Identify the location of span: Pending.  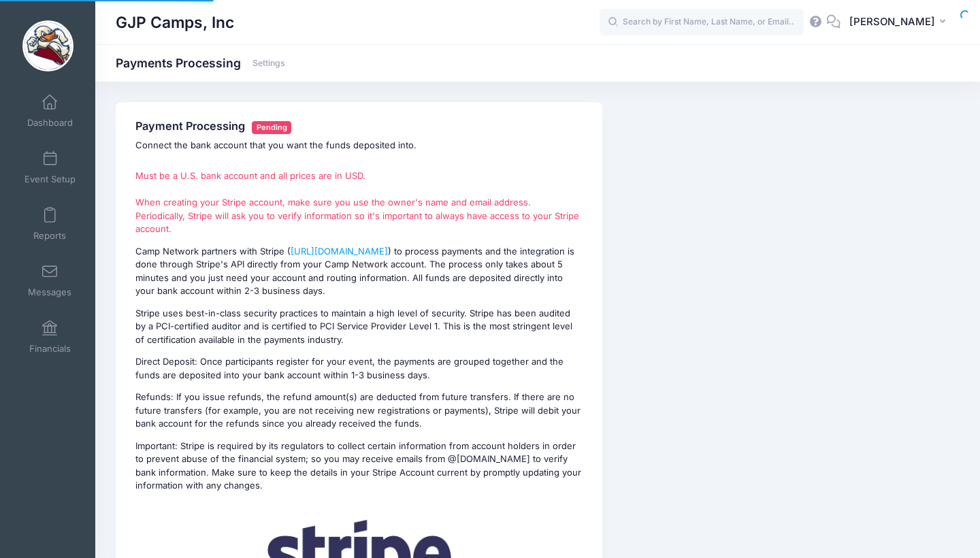
(271, 127).